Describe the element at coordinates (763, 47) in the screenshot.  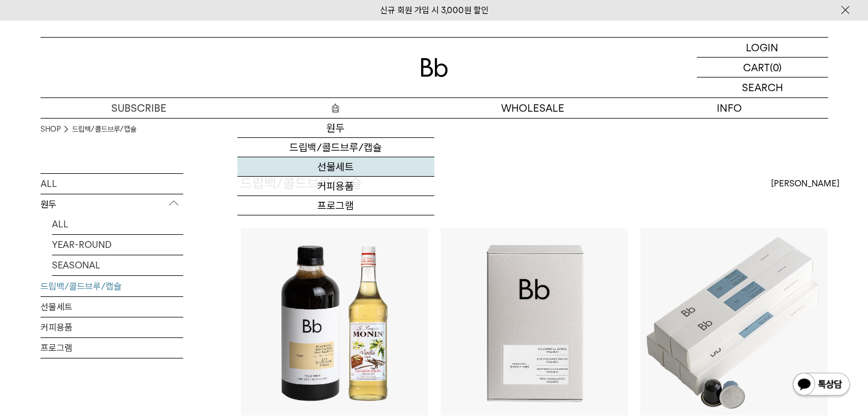
I see `a: LOGIN` at that location.